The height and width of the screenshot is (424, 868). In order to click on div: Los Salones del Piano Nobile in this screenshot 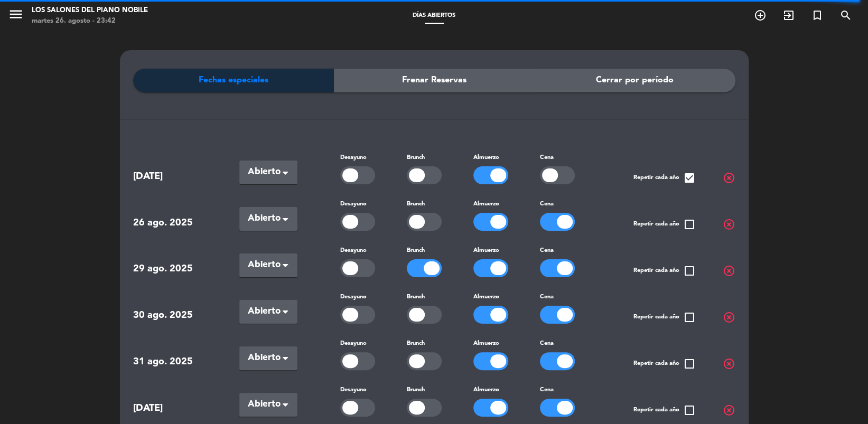, I will do `click(90, 11)`.